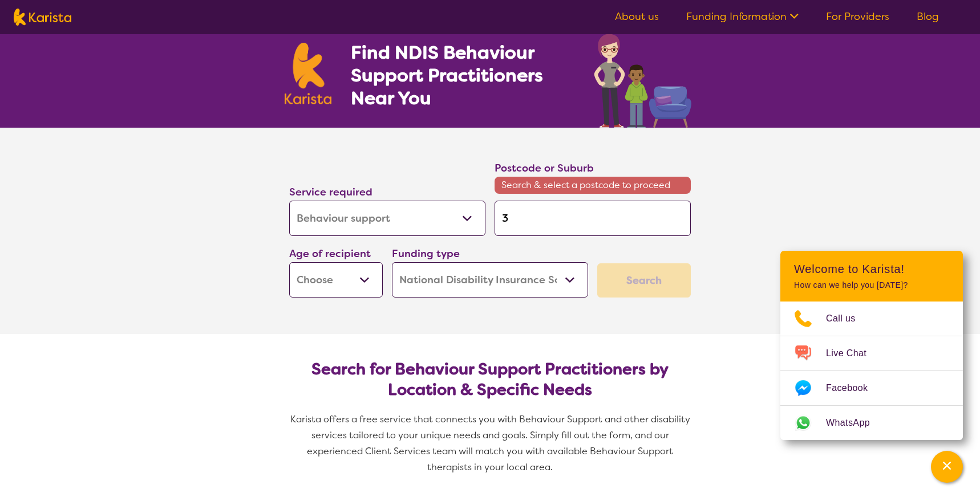  I want to click on a: Funding Information, so click(743, 16).